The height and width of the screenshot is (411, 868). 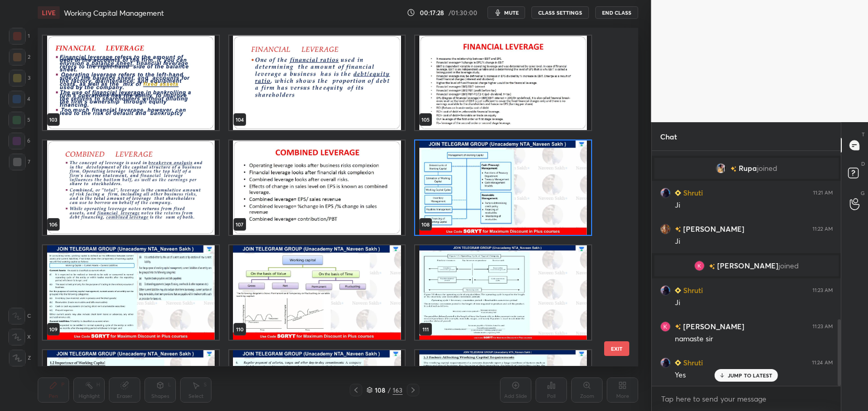 What do you see at coordinates (616, 13) in the screenshot?
I see `button: End Class` at bounding box center [616, 13].